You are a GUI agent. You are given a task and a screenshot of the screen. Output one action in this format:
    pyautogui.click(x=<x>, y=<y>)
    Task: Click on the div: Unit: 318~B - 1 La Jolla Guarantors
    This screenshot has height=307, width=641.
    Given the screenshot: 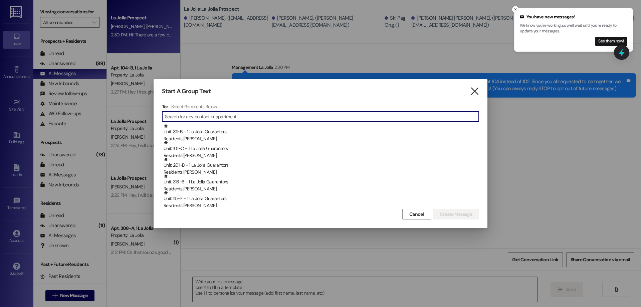 What is the action you would take?
    pyautogui.click(x=321, y=183)
    